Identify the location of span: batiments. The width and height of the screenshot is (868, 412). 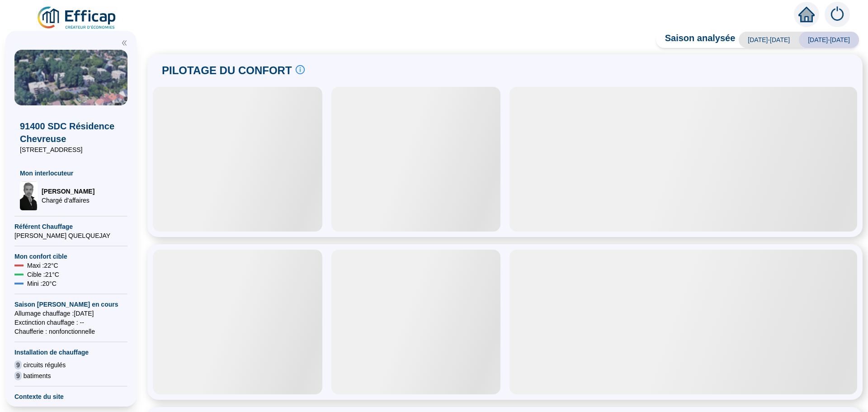
(37, 376).